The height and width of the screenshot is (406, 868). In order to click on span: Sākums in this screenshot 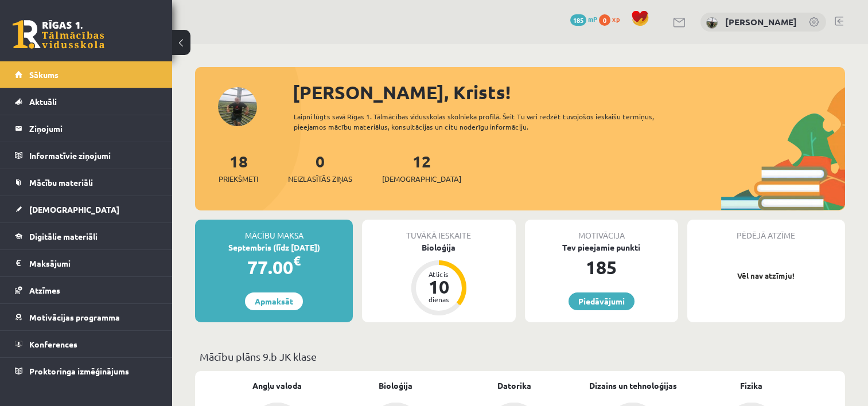, I will do `click(44, 75)`.